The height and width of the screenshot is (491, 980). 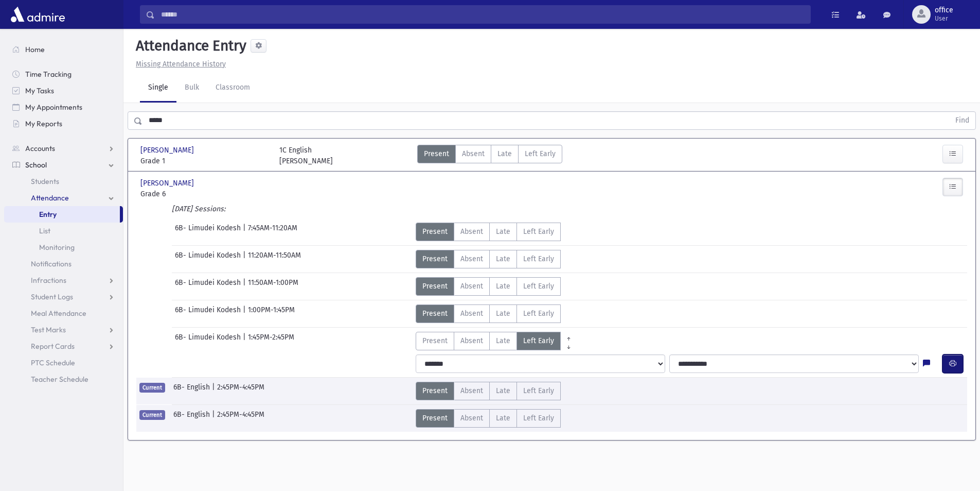 I want to click on span: Students, so click(x=45, y=181).